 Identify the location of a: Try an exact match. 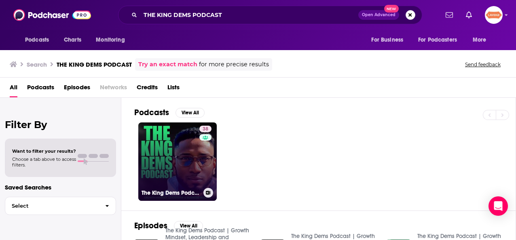
(168, 64).